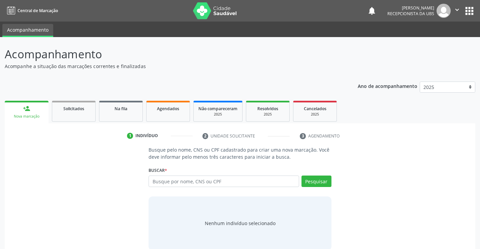 This screenshot has height=249, width=480. What do you see at coordinates (121, 108) in the screenshot?
I see `span: Na fila` at bounding box center [121, 108].